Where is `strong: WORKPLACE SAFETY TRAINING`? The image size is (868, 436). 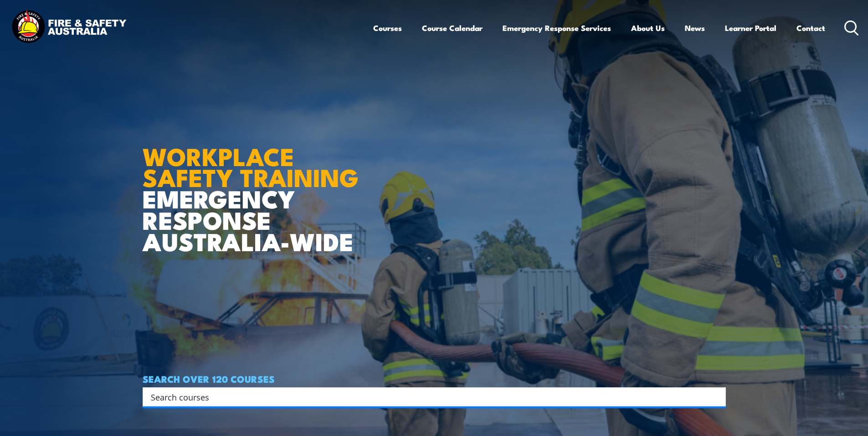
strong: WORKPLACE SAFETY TRAINING is located at coordinates (251, 167).